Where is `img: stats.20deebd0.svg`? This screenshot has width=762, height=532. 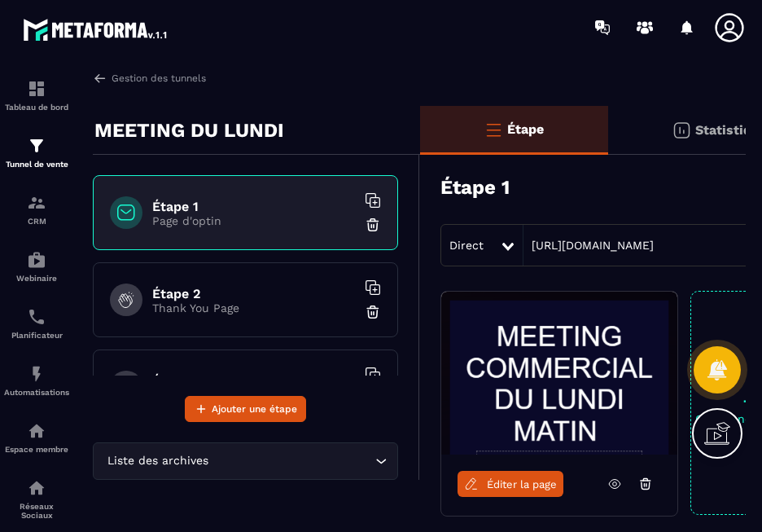
img: stats.20deebd0.svg is located at coordinates (682, 131).